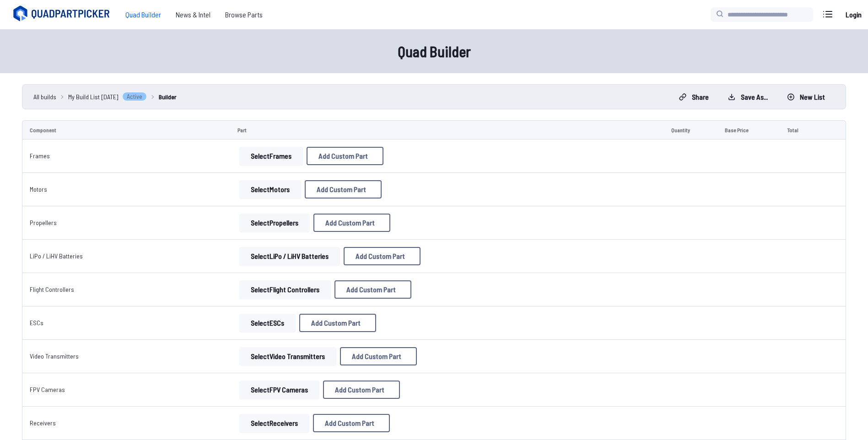 Image resolution: width=868 pixels, height=440 pixels. Describe the element at coordinates (288, 356) in the screenshot. I see `a: SelectVideo Transmitters` at that location.